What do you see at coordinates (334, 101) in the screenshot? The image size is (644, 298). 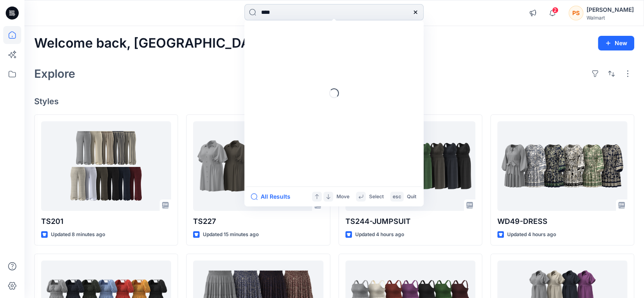 I see `h4: Styles` at bounding box center [334, 101].